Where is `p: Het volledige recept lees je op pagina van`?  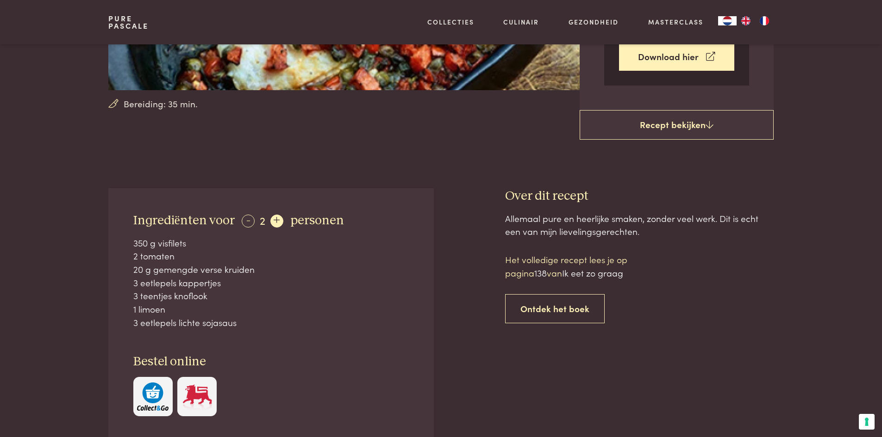 p: Het volledige recept lees je op pagina van is located at coordinates (584, 266).